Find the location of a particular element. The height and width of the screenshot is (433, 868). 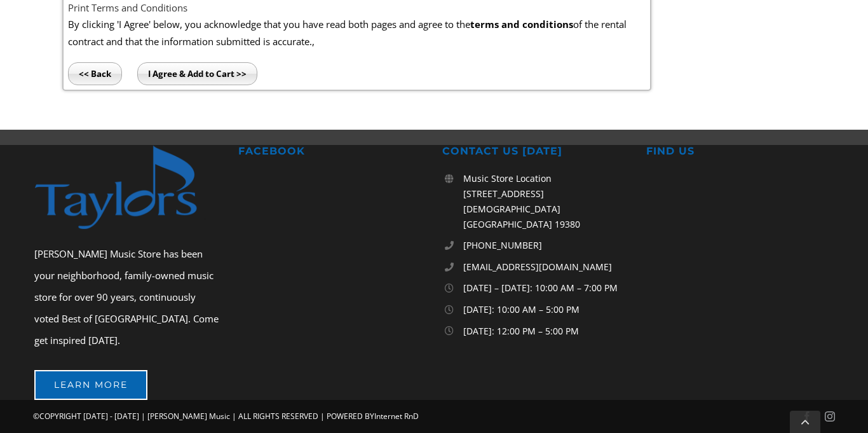

a: instagram is located at coordinates (830, 417).